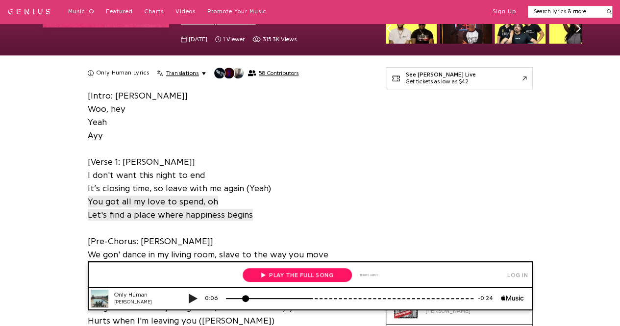  I want to click on div: Only Human, so click(64, 33).